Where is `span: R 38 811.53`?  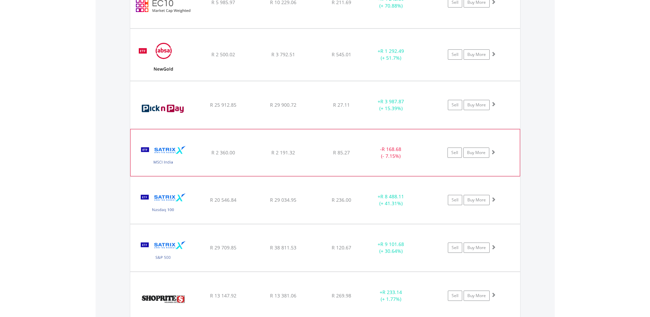
span: R 38 811.53 is located at coordinates (283, 247).